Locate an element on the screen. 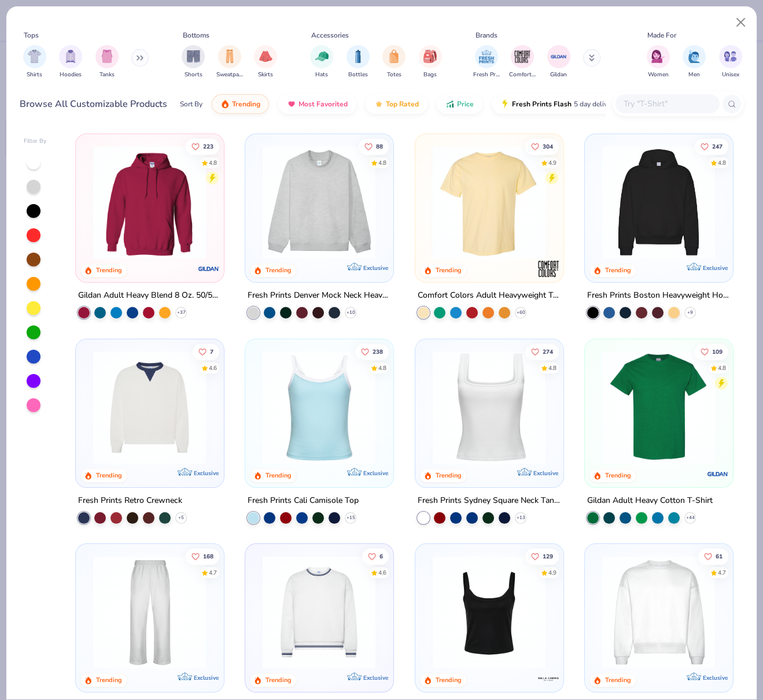  button: Close is located at coordinates (741, 23).